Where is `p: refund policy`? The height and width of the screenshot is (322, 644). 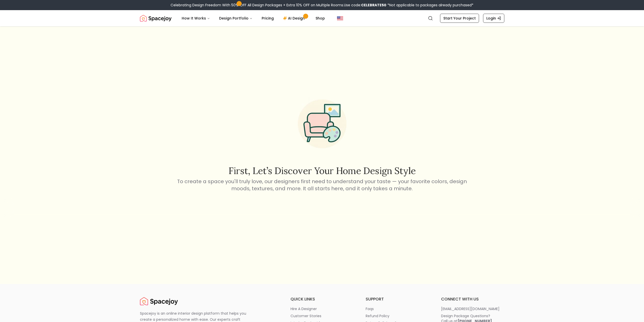
p: refund policy is located at coordinates (377, 316).